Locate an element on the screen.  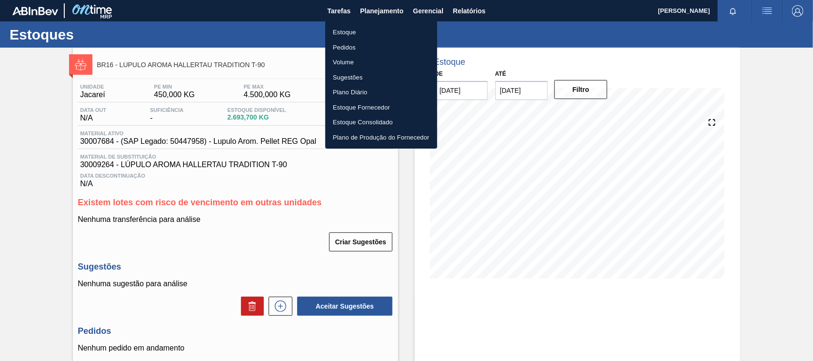
li: Sugestões is located at coordinates (381, 78).